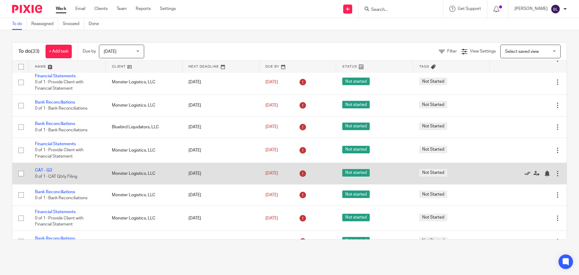 The height and width of the screenshot is (275, 579). Describe the element at coordinates (424, 66) in the screenshot. I see `span: Tags` at that location.